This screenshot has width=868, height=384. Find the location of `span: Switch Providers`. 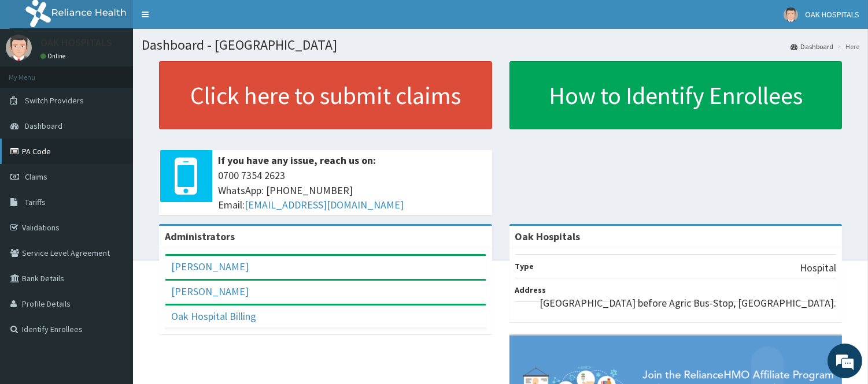

span: Switch Providers is located at coordinates (54, 101).